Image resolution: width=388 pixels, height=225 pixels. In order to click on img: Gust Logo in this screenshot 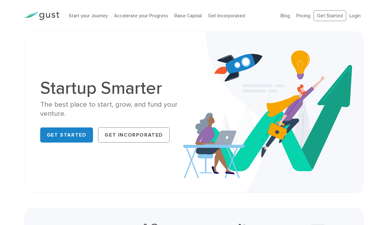, I will do `click(42, 16)`.